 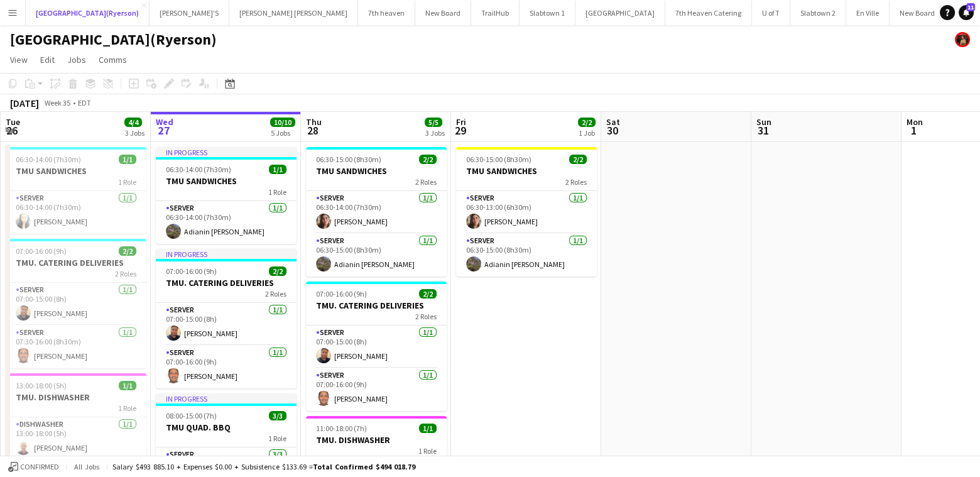 I want to click on div: 1 Job, so click(x=586, y=132).